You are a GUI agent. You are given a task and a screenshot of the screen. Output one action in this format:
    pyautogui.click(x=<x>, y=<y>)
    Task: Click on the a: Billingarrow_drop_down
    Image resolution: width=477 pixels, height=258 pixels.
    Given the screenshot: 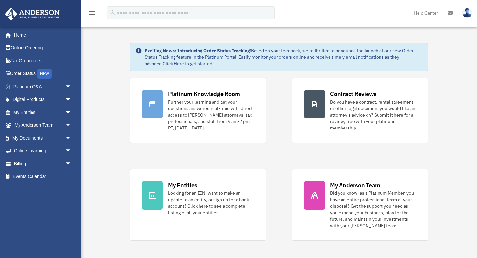 What is the action you would take?
    pyautogui.click(x=43, y=164)
    